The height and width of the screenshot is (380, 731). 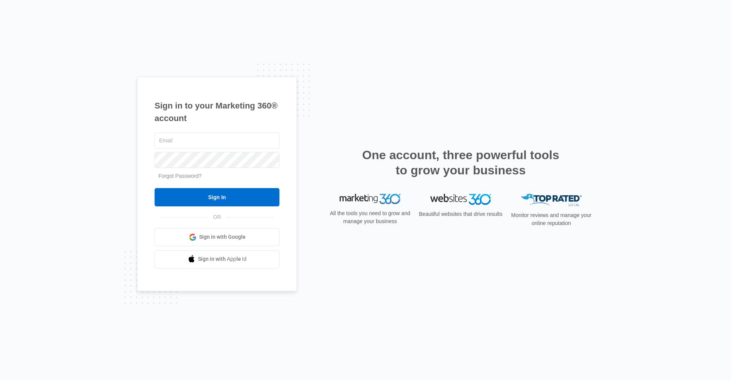 I want to click on h2: One account, three powerful tools to grow your business, so click(x=461, y=163).